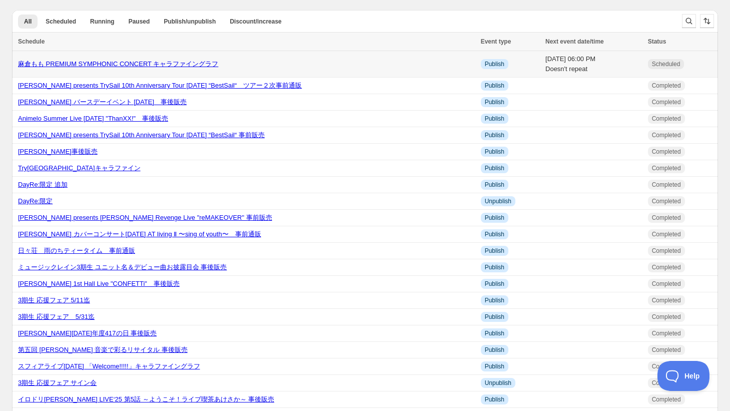 This screenshot has height=411, width=730. Describe the element at coordinates (43, 184) in the screenshot. I see `a: DayRe:限定 追加` at that location.